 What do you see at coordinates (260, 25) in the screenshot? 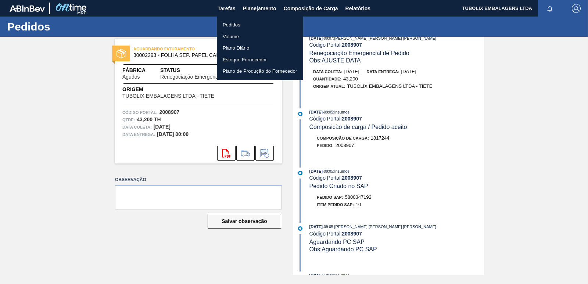
I see `li: Pedidos` at bounding box center [260, 25].